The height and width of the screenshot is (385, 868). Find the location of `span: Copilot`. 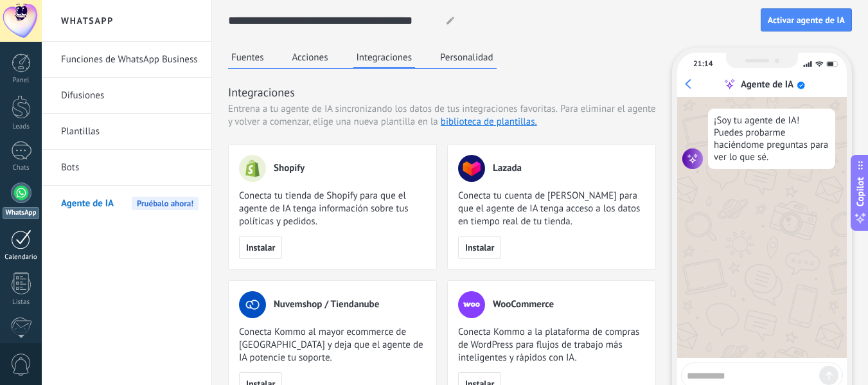

span: Copilot is located at coordinates (861, 191).